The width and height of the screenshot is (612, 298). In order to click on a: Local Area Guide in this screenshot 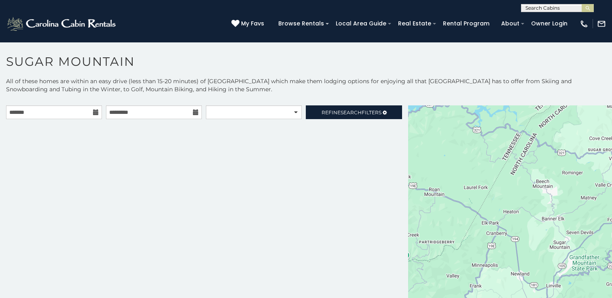, I will do `click(361, 23)`.